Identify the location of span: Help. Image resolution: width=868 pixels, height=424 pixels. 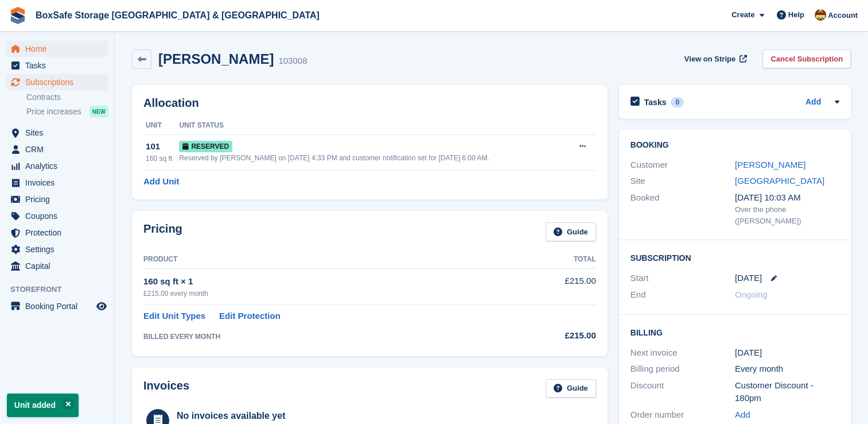
(796, 15).